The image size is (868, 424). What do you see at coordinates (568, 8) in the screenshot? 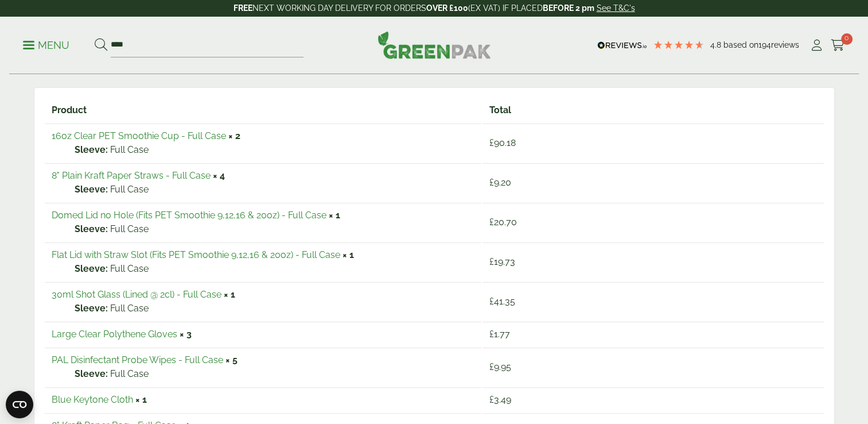
I see `strong: BEFORE 2 pm` at bounding box center [568, 8].